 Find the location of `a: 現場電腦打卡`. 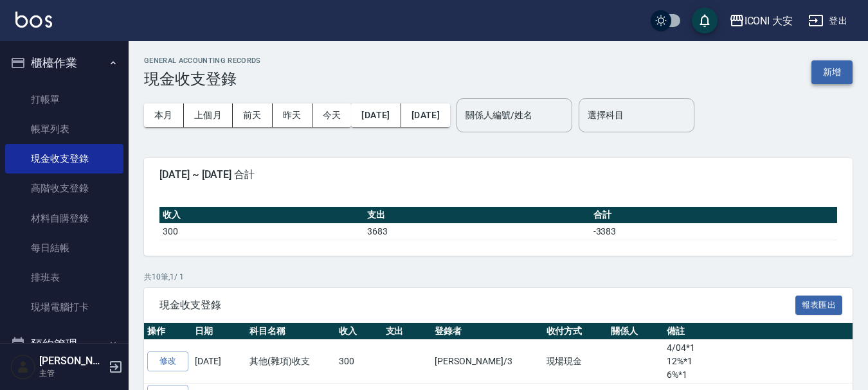

a: 現場電腦打卡 is located at coordinates (65, 307).